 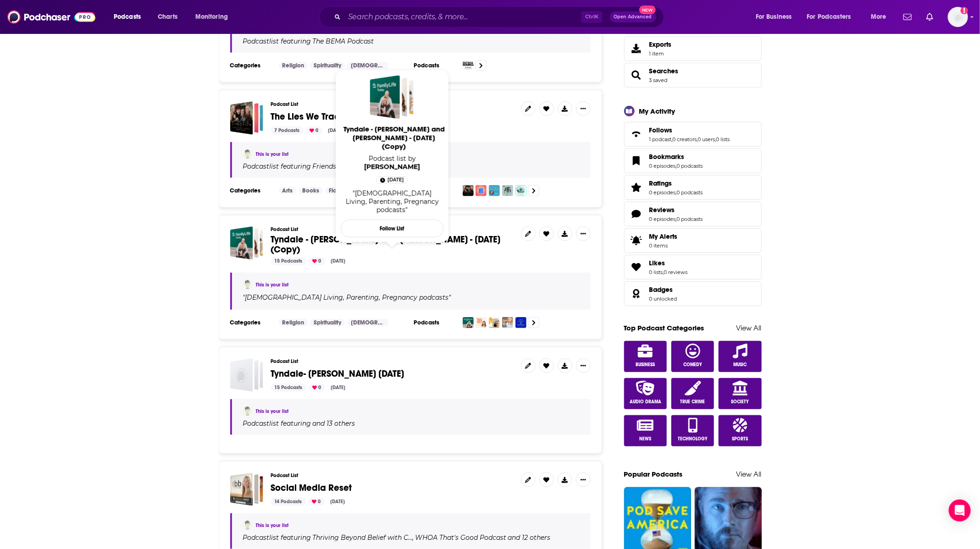 I want to click on span: Technology, so click(x=693, y=439).